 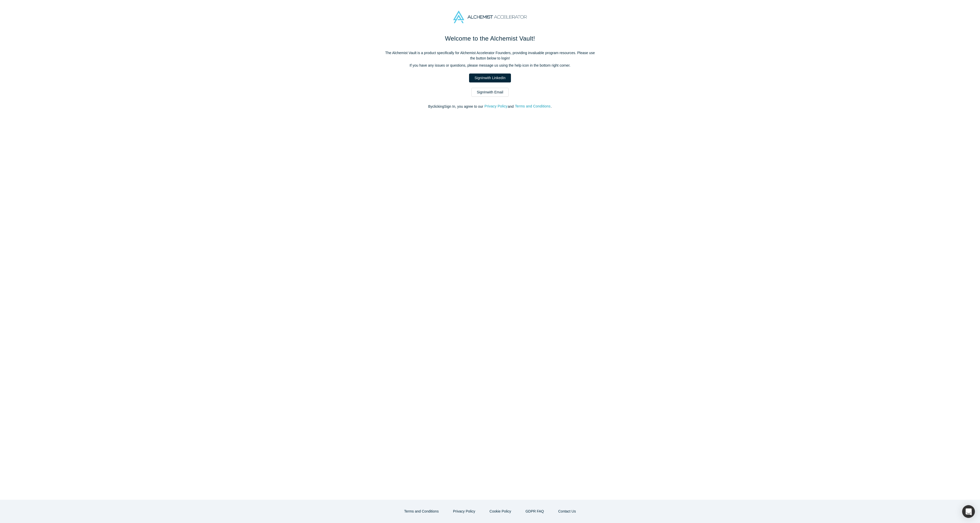 What do you see at coordinates (567, 511) in the screenshot?
I see `button: Contact Us` at bounding box center [567, 511].